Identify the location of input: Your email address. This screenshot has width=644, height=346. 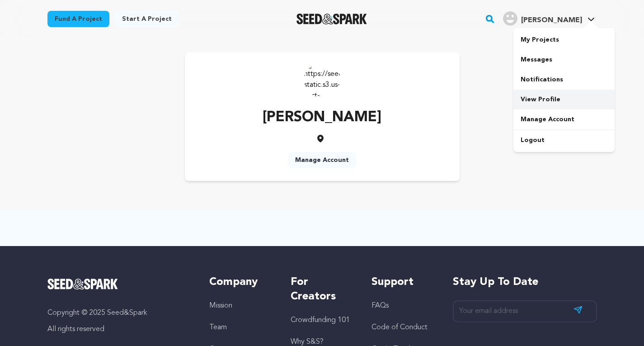
(525, 311).